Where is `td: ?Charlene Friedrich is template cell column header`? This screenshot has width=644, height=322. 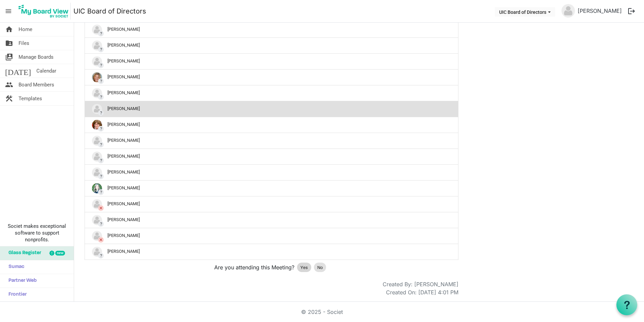
td: ?Charlene Friedrich is template cell column header is located at coordinates (272, 77).